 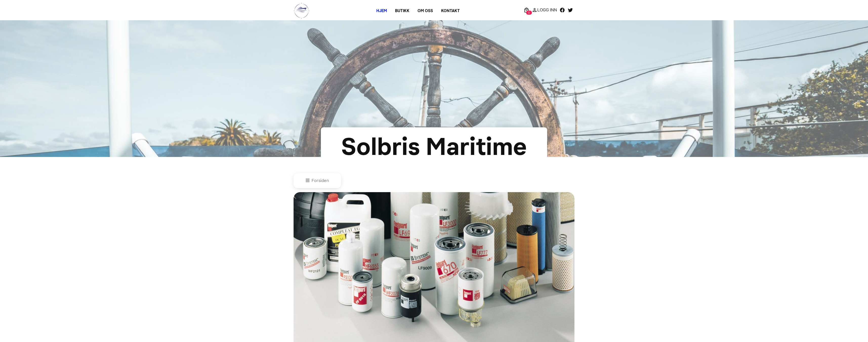 I want to click on img: logo, so click(x=302, y=11).